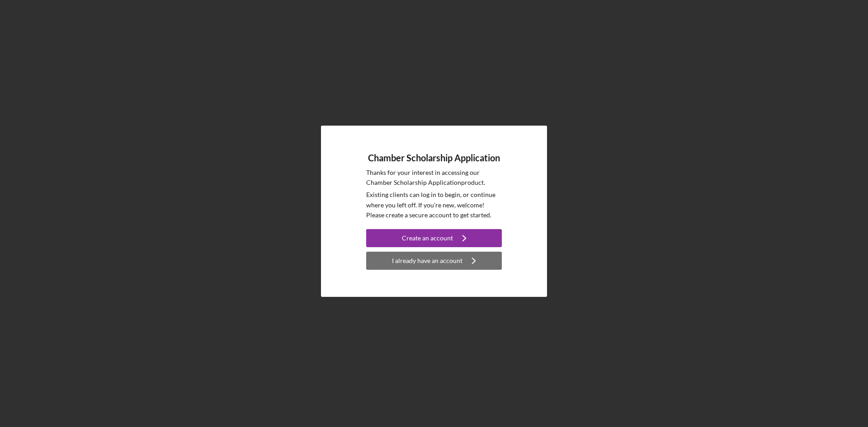 The height and width of the screenshot is (427, 868). Describe the element at coordinates (434, 239) in the screenshot. I see `a: Create an account` at that location.